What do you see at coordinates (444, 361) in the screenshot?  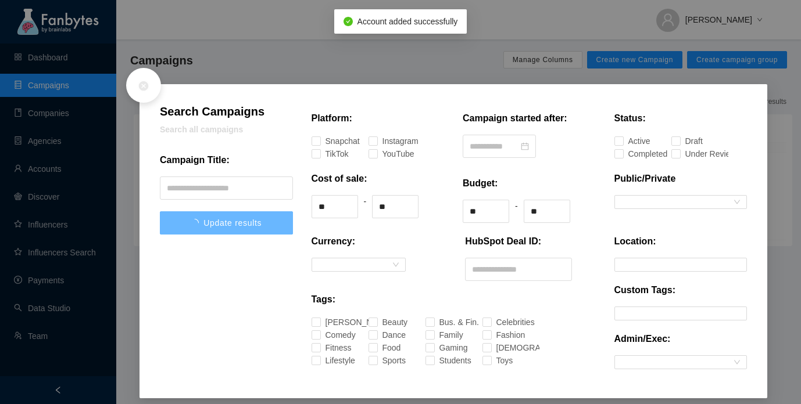 I see `div: Students` at bounding box center [444, 361].